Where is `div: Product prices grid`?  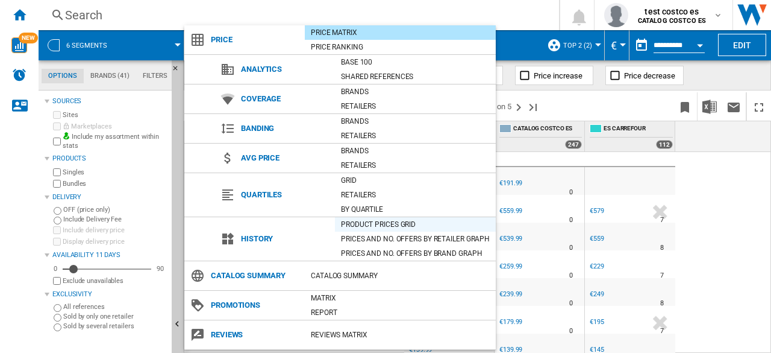 div: Product prices grid is located at coordinates (415, 224).